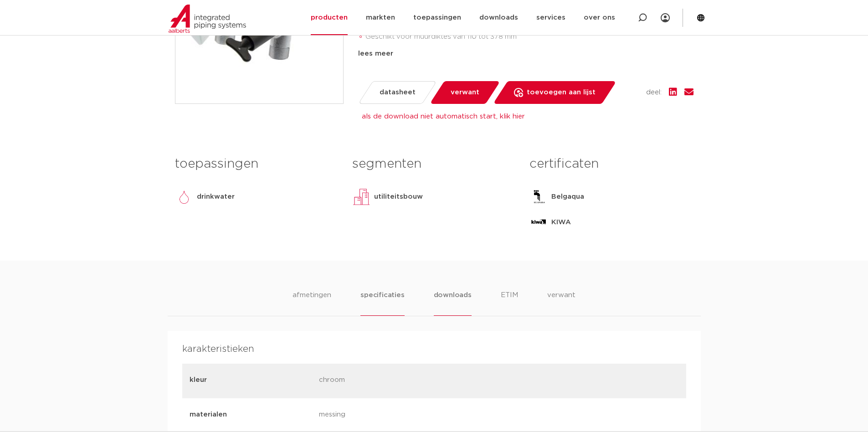 This screenshot has width=868, height=432. What do you see at coordinates (611, 164) in the screenshot?
I see `h3: certificaten` at bounding box center [611, 164].